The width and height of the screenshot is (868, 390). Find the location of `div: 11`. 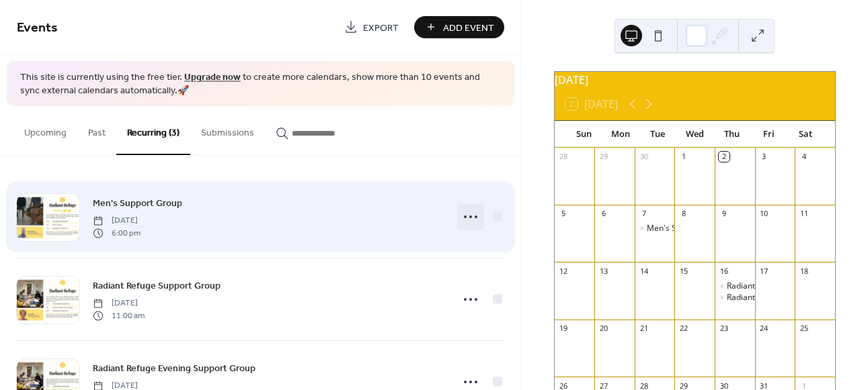

div: 11 is located at coordinates (804, 214).